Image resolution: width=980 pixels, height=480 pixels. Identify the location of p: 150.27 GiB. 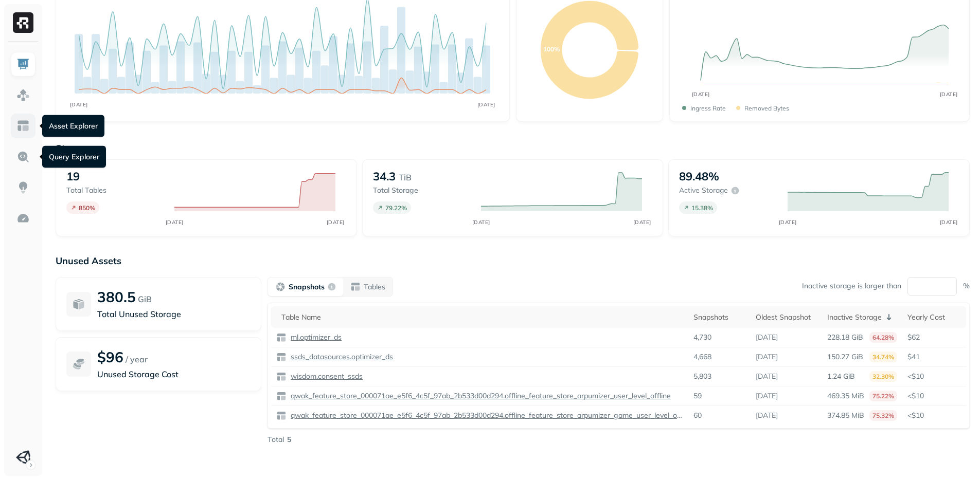
(845, 357).